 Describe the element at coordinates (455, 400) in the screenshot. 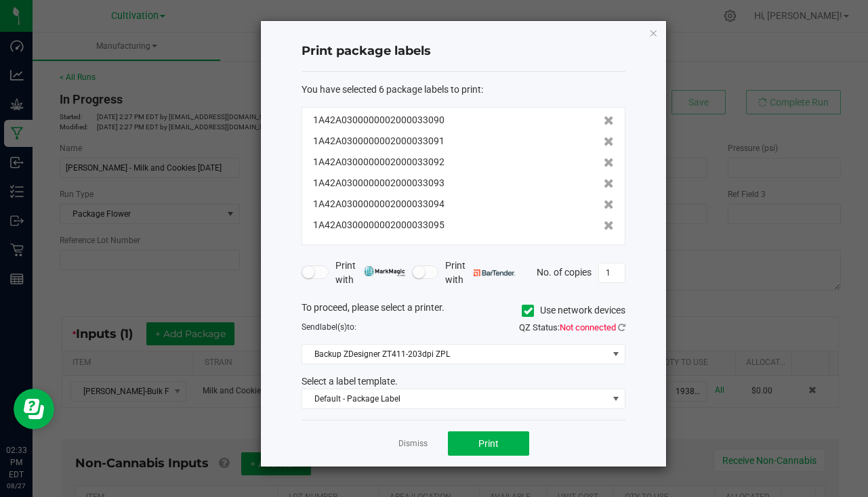

I see `span: Default - Package Label` at that location.